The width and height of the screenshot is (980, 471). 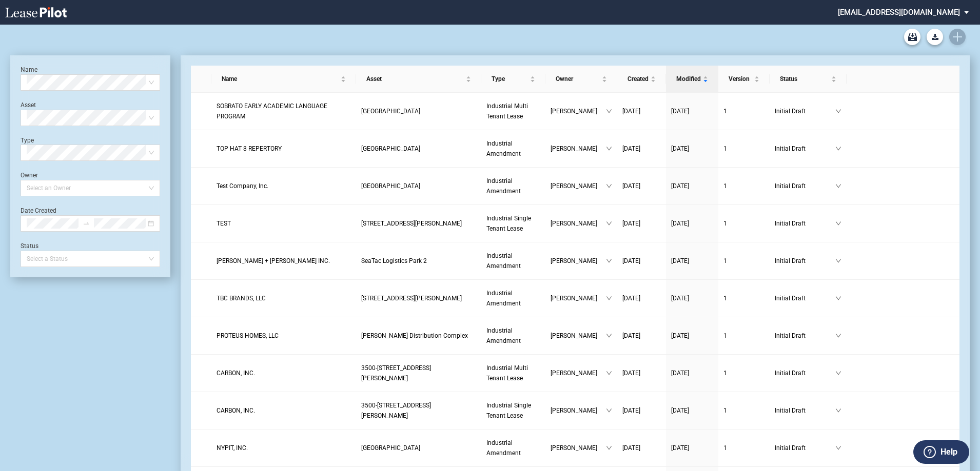 What do you see at coordinates (249, 149) in the screenshot?
I see `span: TOP HAT 8 REPERTORY` at bounding box center [249, 149].